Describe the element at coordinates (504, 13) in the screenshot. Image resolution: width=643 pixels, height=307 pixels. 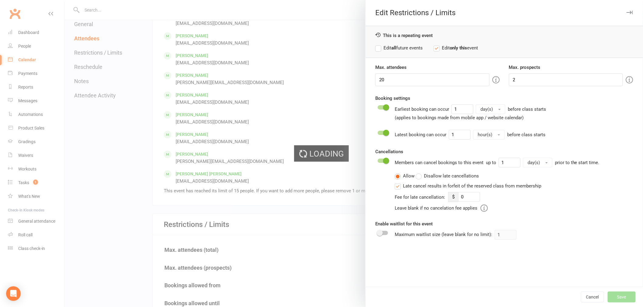
I see `div: Edit Restrictions / Limits` at that location.